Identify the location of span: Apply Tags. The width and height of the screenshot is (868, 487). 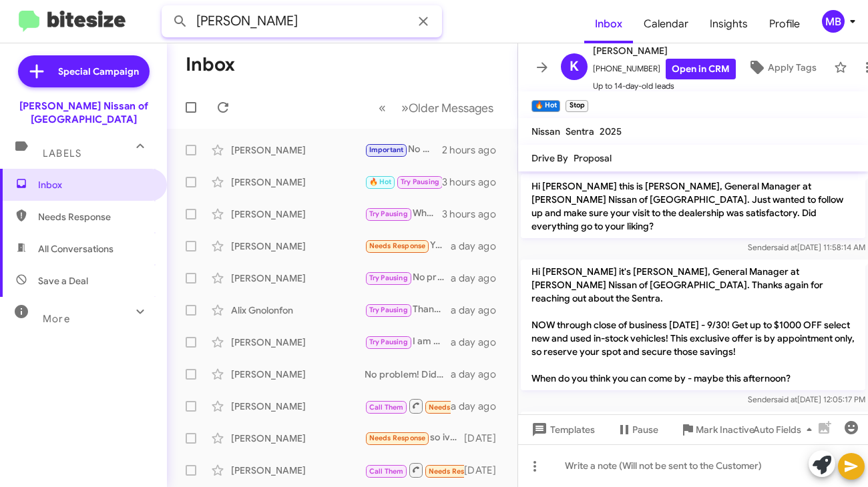
(792, 67).